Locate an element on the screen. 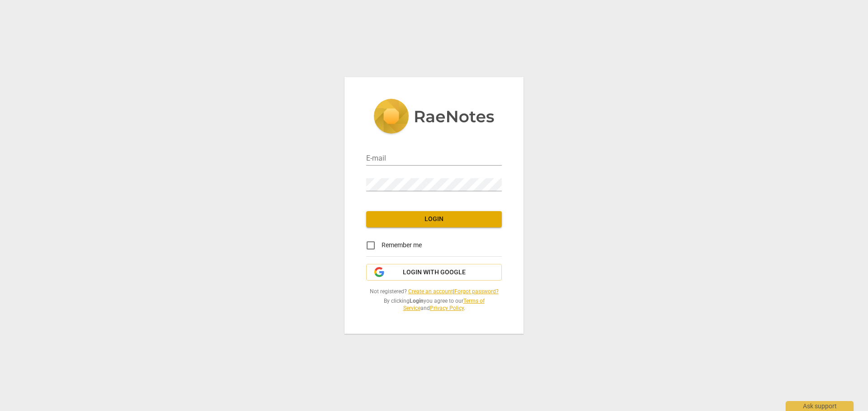 This screenshot has width=868, height=411. button: Login is located at coordinates (434, 219).